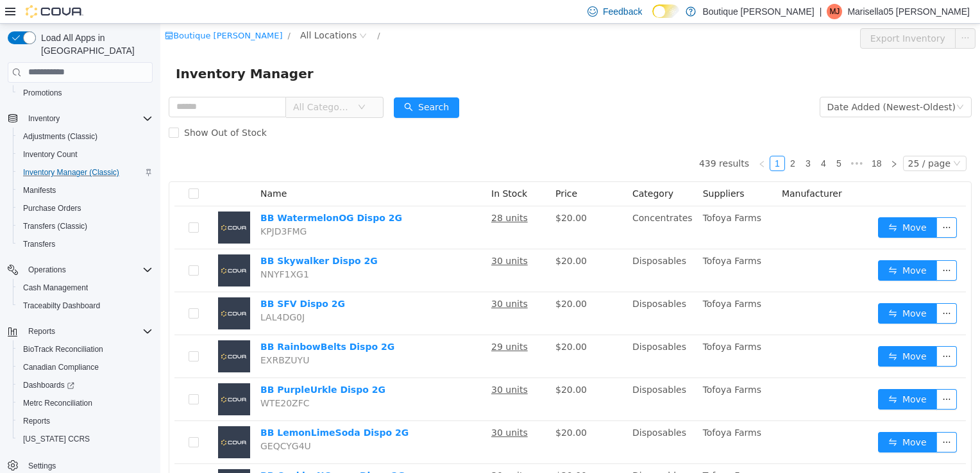 This screenshot has height=473, width=980. I want to click on span: Feedback, so click(622, 11).